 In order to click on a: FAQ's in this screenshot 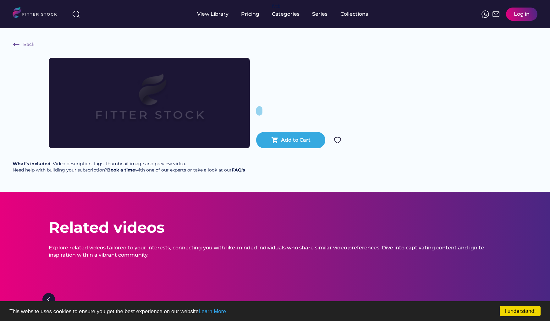, I will do `click(238, 170)`.